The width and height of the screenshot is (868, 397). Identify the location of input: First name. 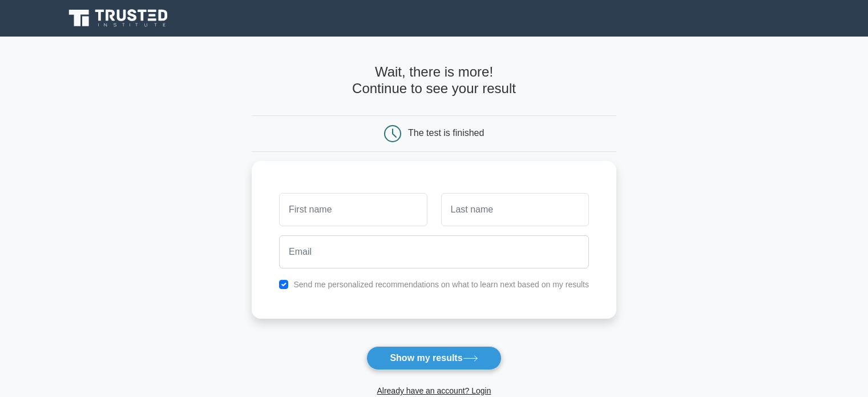
(353, 209).